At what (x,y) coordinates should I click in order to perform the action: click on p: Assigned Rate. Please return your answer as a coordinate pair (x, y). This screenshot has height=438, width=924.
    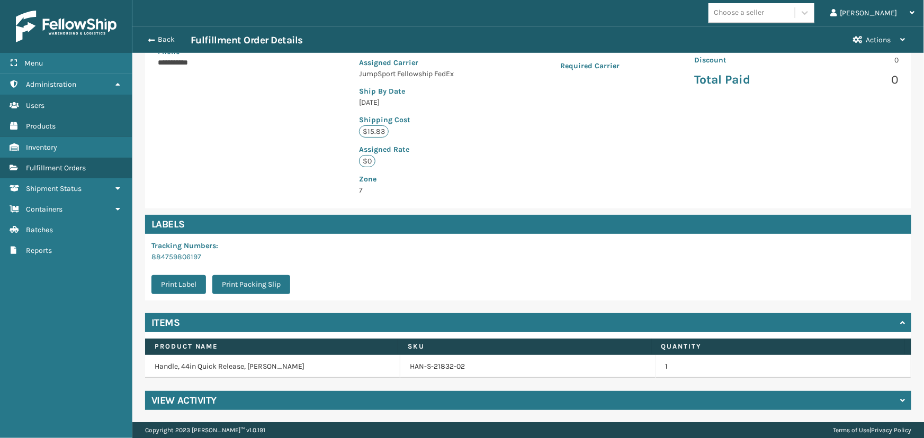
    Looking at the image, I should click on (436, 149).